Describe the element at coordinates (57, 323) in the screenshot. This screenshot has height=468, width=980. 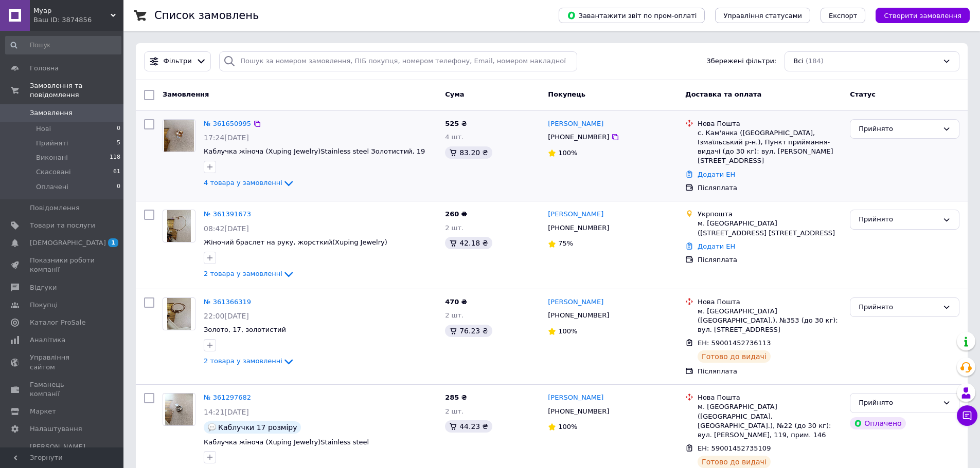
I see `span: Каталог ProSale` at that location.